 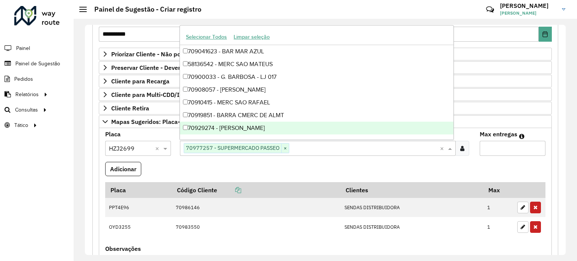 What do you see at coordinates (233, 148) in the screenshot?
I see `span: 70977257 - SUPERMERCADO PASSEO` at bounding box center [233, 148].